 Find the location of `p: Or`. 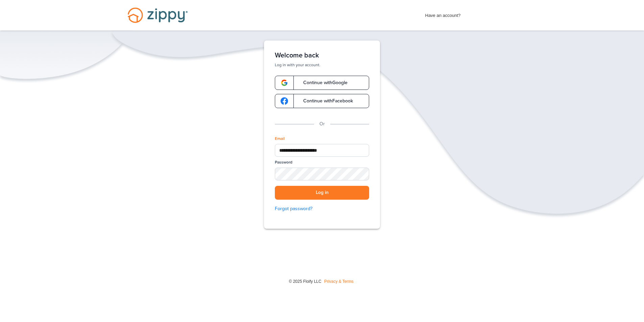

p: Or is located at coordinates (322, 124).